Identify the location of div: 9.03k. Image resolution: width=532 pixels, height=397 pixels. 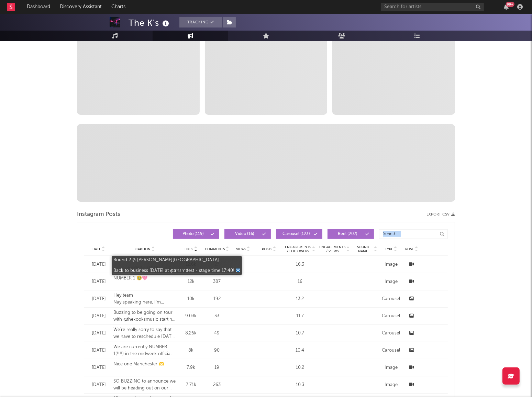
(191, 316).